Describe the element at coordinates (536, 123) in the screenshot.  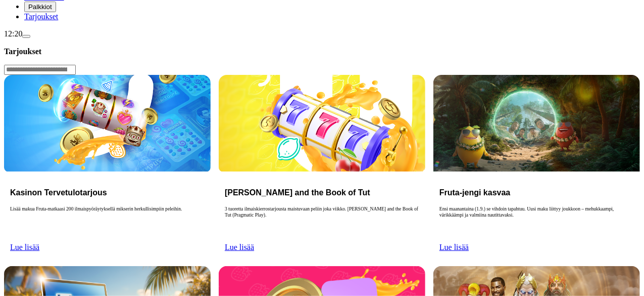
I see `img: Fruta-jengi kasvaa` at that location.